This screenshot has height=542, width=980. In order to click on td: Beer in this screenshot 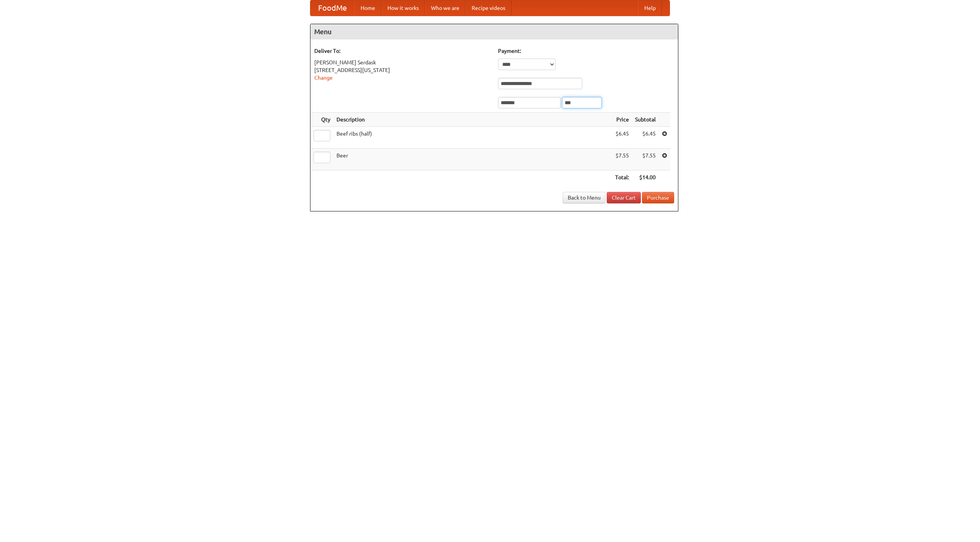, I will do `click(473, 160)`.